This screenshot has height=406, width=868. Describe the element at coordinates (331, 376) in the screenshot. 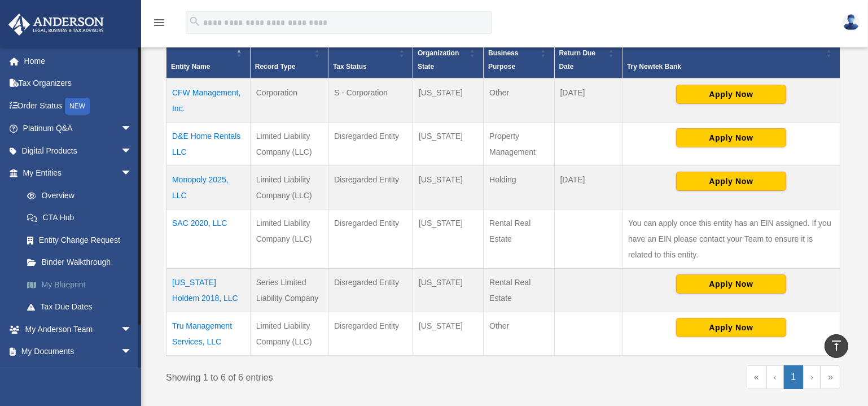

I see `div: Showing 1 to 6 of 6 entries` at that location.